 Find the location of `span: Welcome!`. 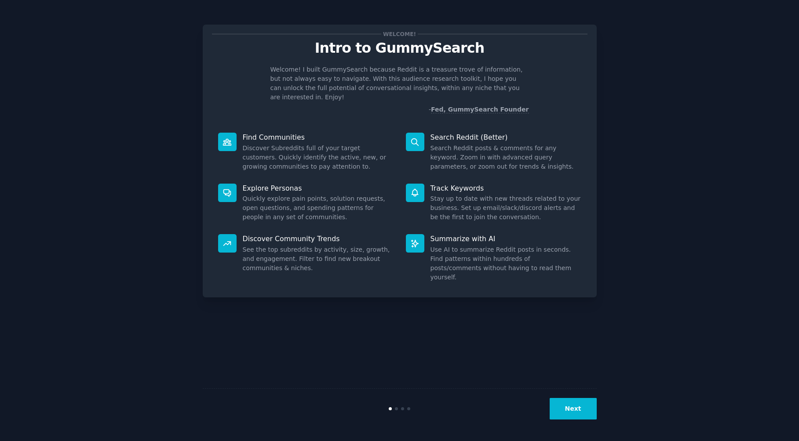

span: Welcome! is located at coordinates (399, 34).